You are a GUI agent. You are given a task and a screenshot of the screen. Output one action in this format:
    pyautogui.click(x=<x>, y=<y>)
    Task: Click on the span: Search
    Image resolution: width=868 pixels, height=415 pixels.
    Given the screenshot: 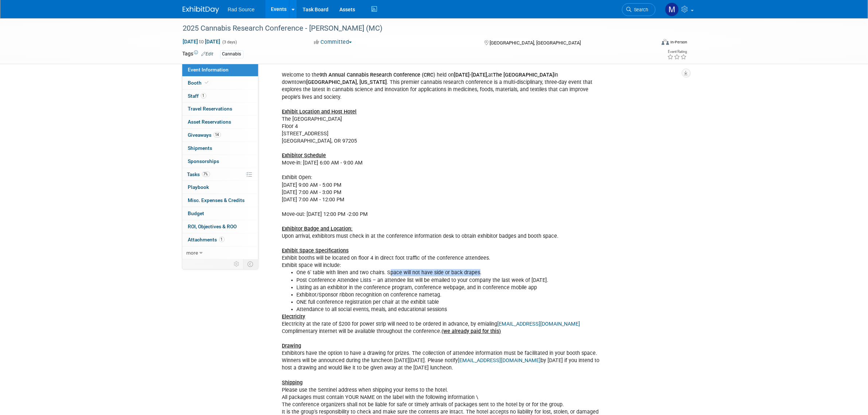 What is the action you would take?
    pyautogui.click(x=640, y=10)
    